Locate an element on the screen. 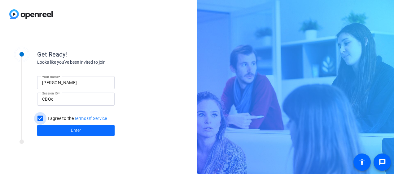 The image size is (394, 174). button: Enter is located at coordinates (76, 130).